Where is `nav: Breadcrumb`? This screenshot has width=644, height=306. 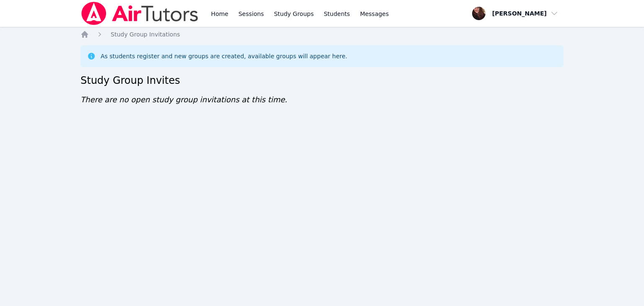
nav: Breadcrumb is located at coordinates (322, 35).